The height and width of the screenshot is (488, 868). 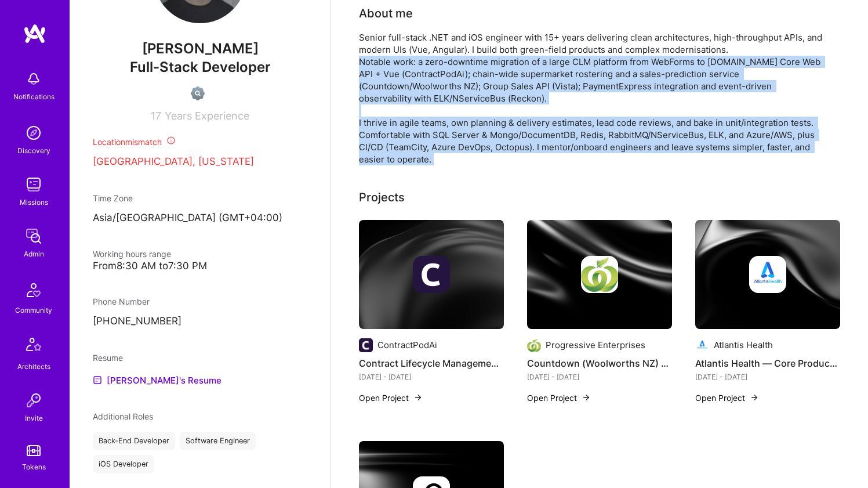 What do you see at coordinates (34, 236) in the screenshot?
I see `img: admin teamwork` at bounding box center [34, 236].